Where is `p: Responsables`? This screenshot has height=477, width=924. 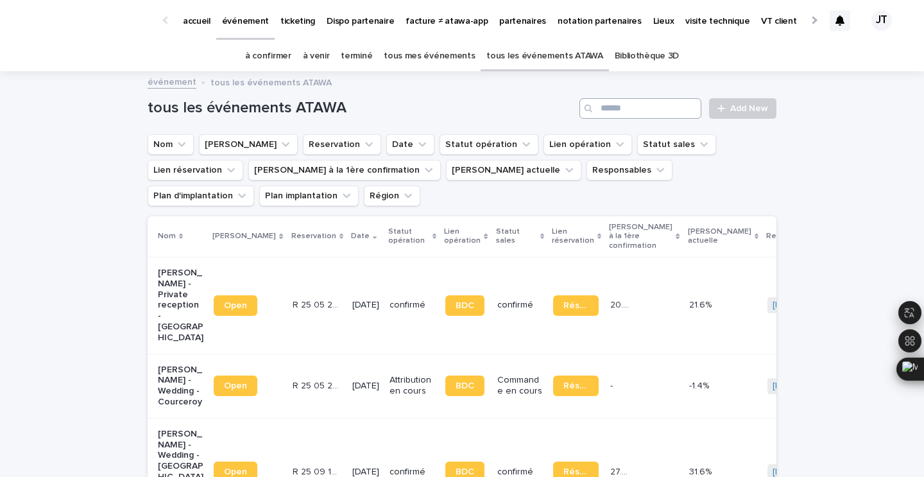
p: Responsables is located at coordinates (792, 236).